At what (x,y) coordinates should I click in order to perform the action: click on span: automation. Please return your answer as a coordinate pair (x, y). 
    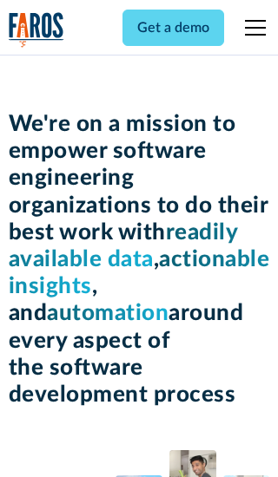
    Looking at the image, I should click on (108, 313).